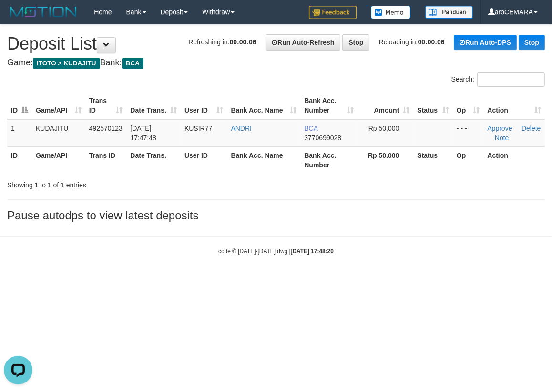  What do you see at coordinates (333, 12) in the screenshot?
I see `img: Feedback.jpg` at bounding box center [333, 12].